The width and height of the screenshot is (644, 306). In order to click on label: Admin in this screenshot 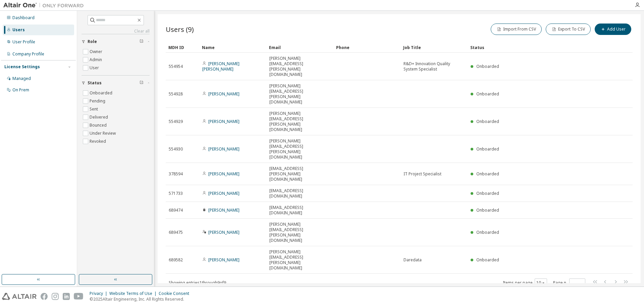, I will do `click(96, 60)`.